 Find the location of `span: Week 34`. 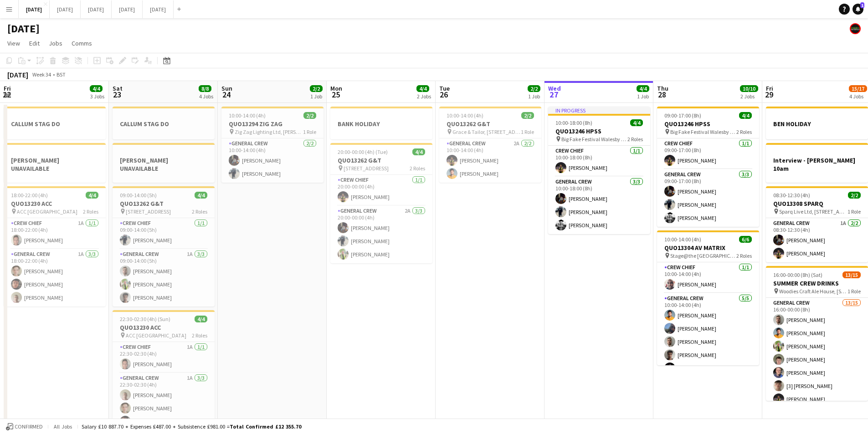

span: Week 34 is located at coordinates (41, 74).